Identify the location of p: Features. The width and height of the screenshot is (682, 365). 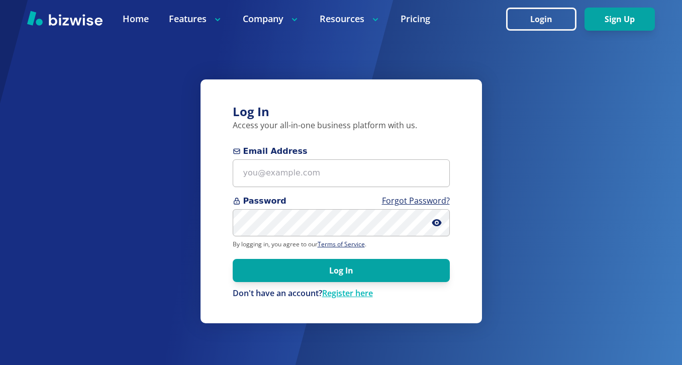
(195, 19).